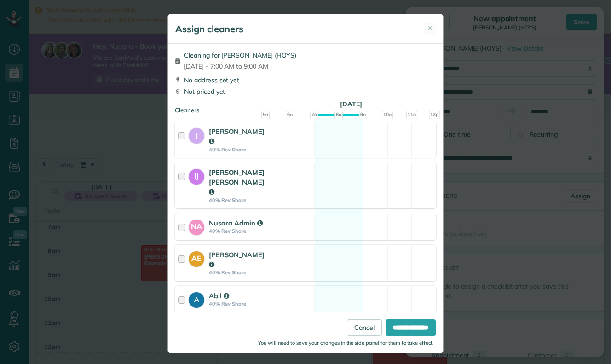  What do you see at coordinates (305, 107) in the screenshot?
I see `div: Cleaners` at bounding box center [305, 107].